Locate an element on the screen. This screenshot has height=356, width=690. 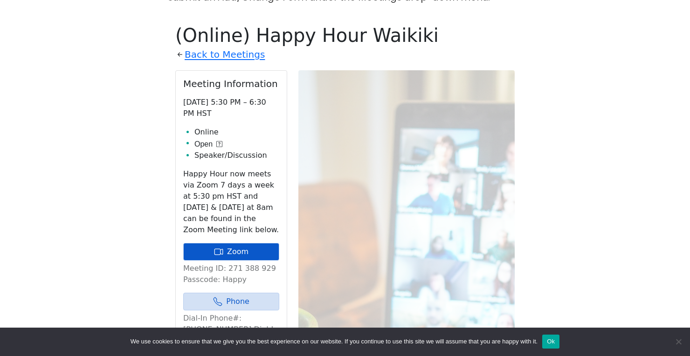
h1: (Online) Happy Hour Waikiki is located at coordinates (345, 35).